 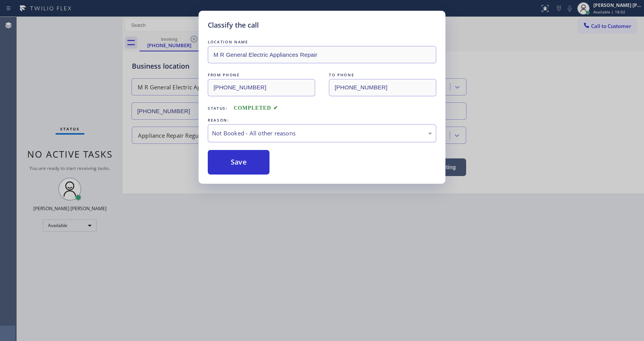 I want to click on div: FROM PHONE, so click(x=261, y=75).